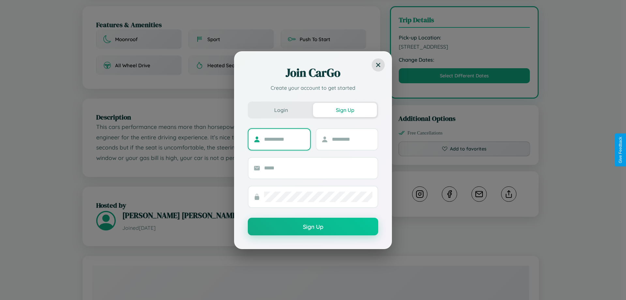  What do you see at coordinates (620, 150) in the screenshot?
I see `div: Give Feedback` at bounding box center [620, 150].